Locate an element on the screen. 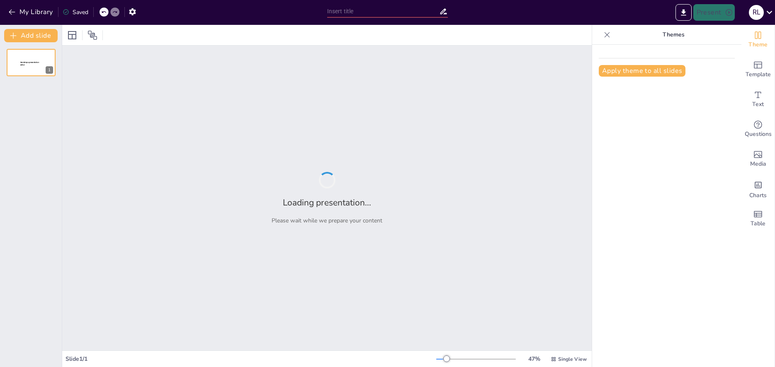  input: Insert title is located at coordinates (383, 11).